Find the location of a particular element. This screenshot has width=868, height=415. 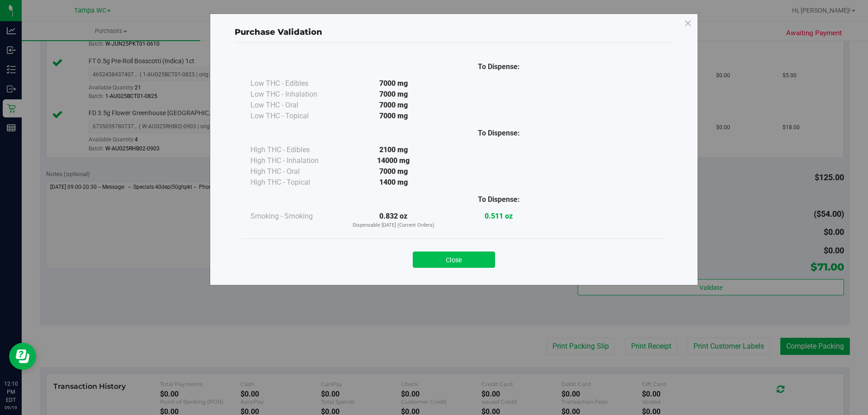

div: Low THC - Oral is located at coordinates (296, 105).